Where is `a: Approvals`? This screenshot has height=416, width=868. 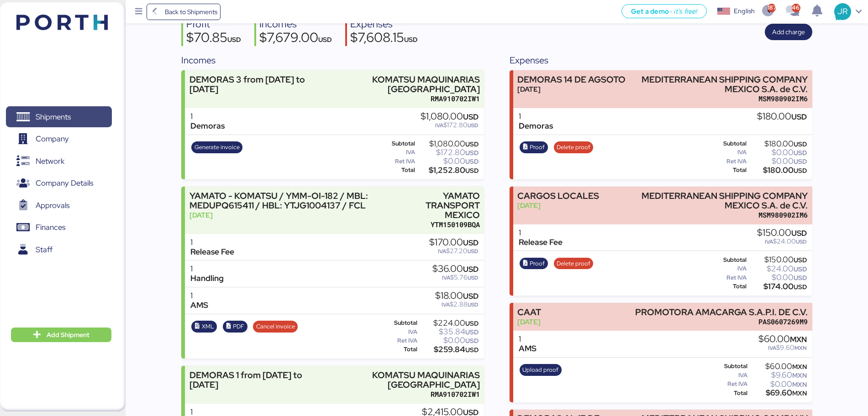
a: Approvals is located at coordinates (59, 205).